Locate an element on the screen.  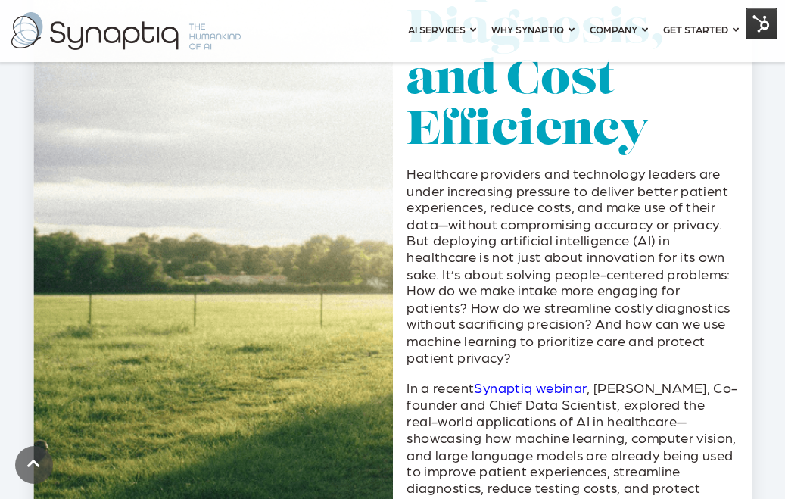
span: GET STARTED is located at coordinates (695, 29).